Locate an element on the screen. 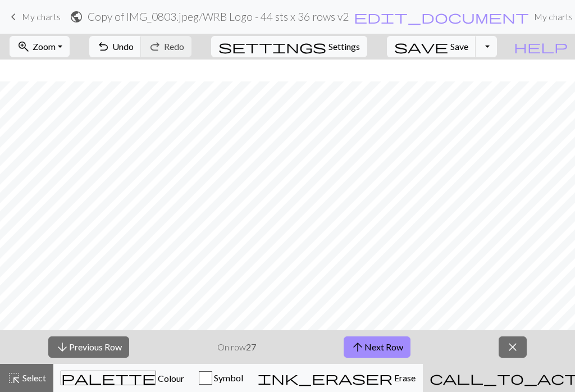 The image size is (575, 392). button: Colour is located at coordinates (122, 378).